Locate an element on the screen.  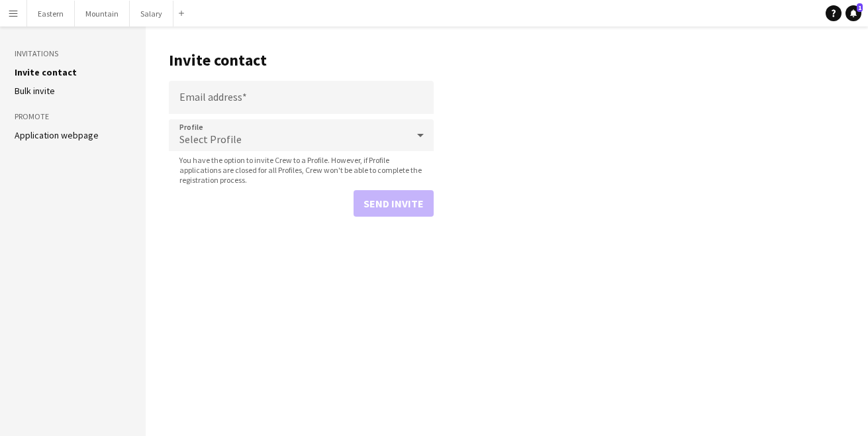
h3: Promote is located at coordinates (73, 116).